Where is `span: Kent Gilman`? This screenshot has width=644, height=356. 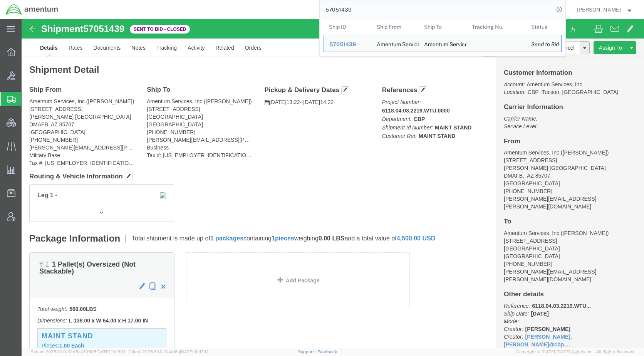 span: Kent Gilman is located at coordinates (599, 10).